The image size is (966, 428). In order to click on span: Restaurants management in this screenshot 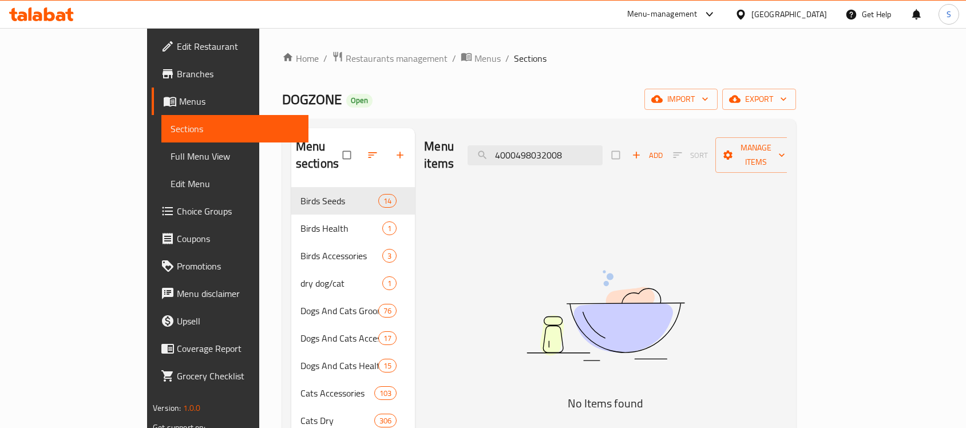, I will do `click(397, 58)`.